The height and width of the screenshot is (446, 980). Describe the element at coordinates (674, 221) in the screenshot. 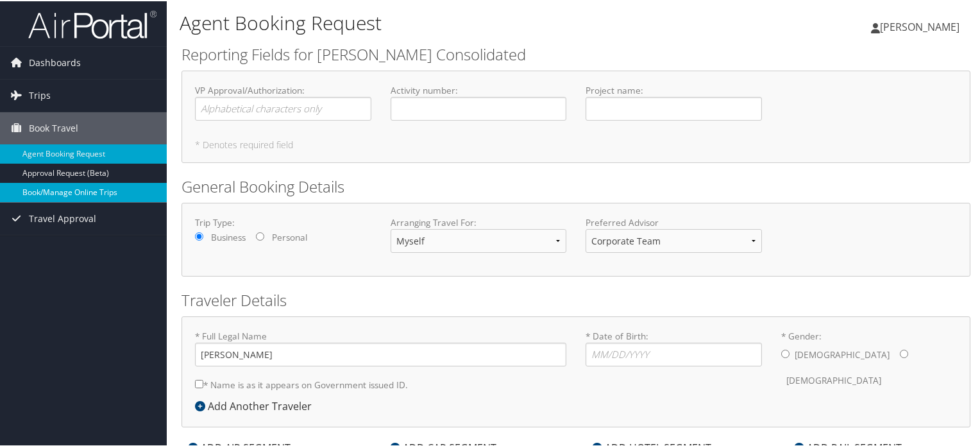

I see `label: Preferred Advisor` at that location.